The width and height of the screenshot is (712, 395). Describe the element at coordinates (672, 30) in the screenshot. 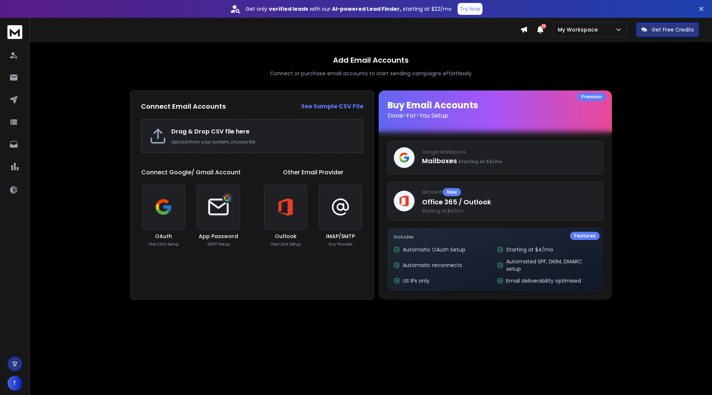

I see `p: Get Free Credits` at that location.